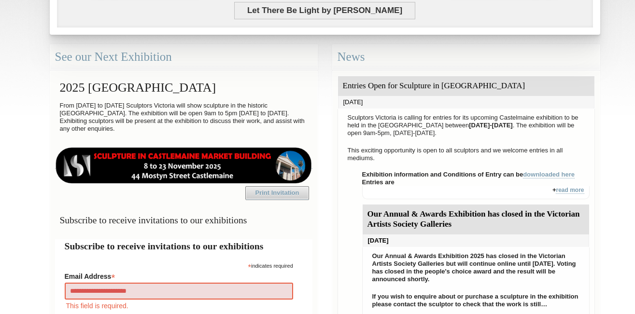 Image resolution: width=635 pixels, height=314 pixels. Describe the element at coordinates (184, 220) in the screenshot. I see `h3: Subscribe to receive invitations to our exhibitions` at that location.